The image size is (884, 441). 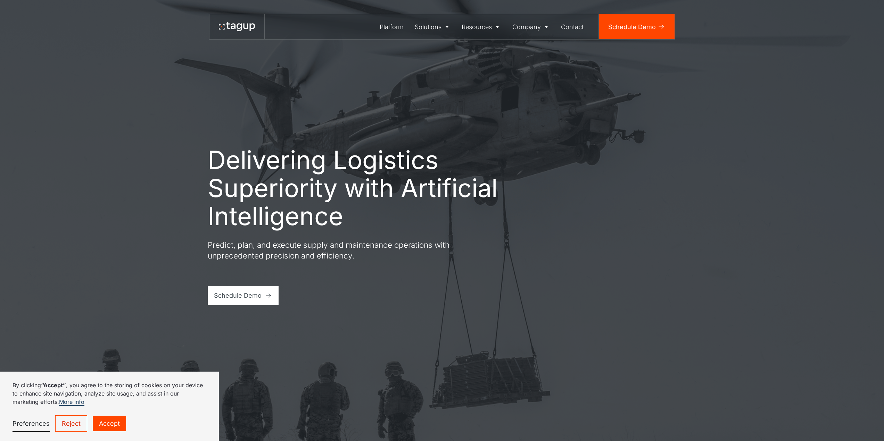 I want to click on a: Reject, so click(x=71, y=424).